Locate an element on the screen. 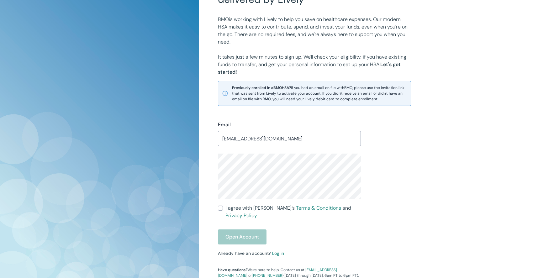 The height and width of the screenshot is (278, 538). p: It takes just a few minutes to sign up. We'll check your eligibility, if you have existing funds ... is located at coordinates (314, 65).